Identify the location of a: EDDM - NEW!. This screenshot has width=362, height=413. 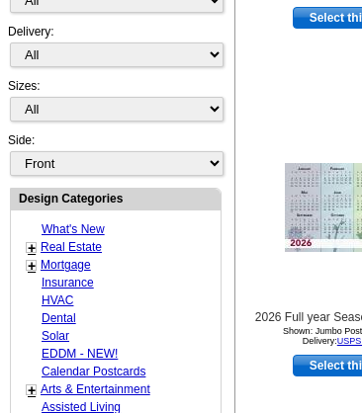
(79, 354).